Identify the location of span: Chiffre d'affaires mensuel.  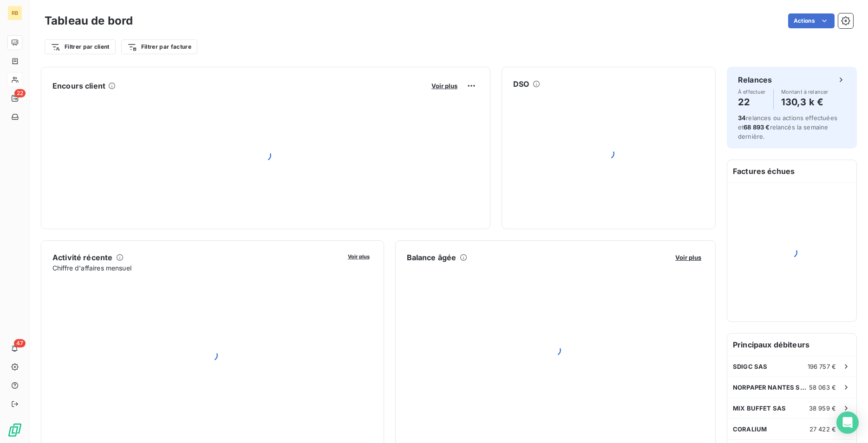
(197, 268).